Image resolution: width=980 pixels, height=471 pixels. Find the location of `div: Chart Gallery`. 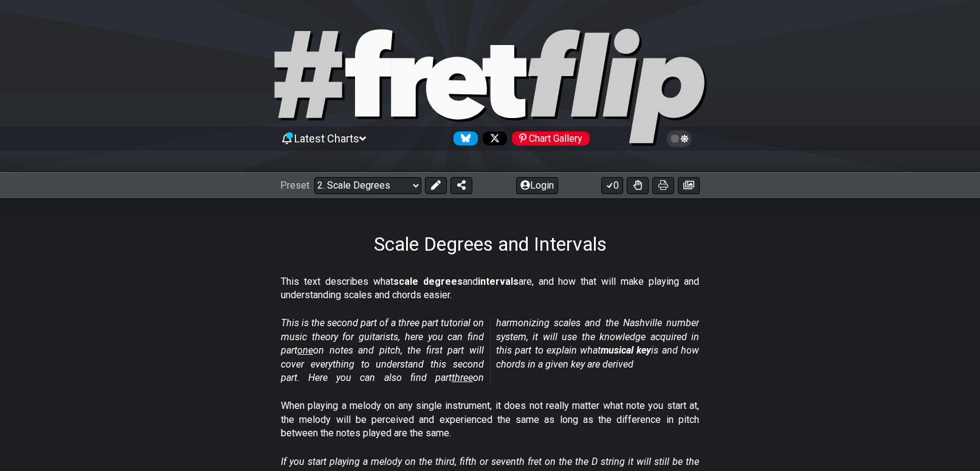

div: Chart Gallery is located at coordinates (551, 138).